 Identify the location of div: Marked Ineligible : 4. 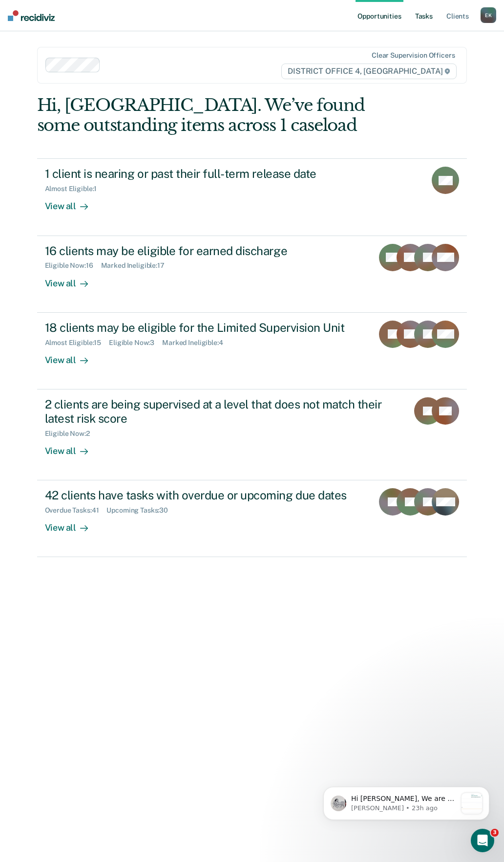
(196, 342).